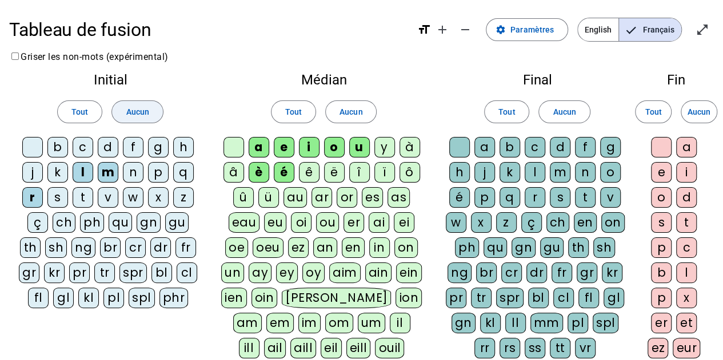 The height and width of the screenshot is (360, 723). I want to click on div: tr, so click(105, 273).